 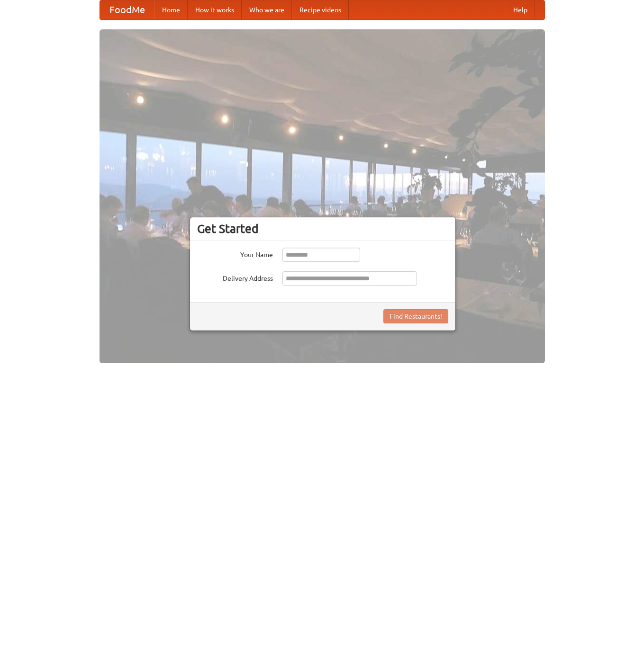 What do you see at coordinates (520, 10) in the screenshot?
I see `a: Help` at bounding box center [520, 10].